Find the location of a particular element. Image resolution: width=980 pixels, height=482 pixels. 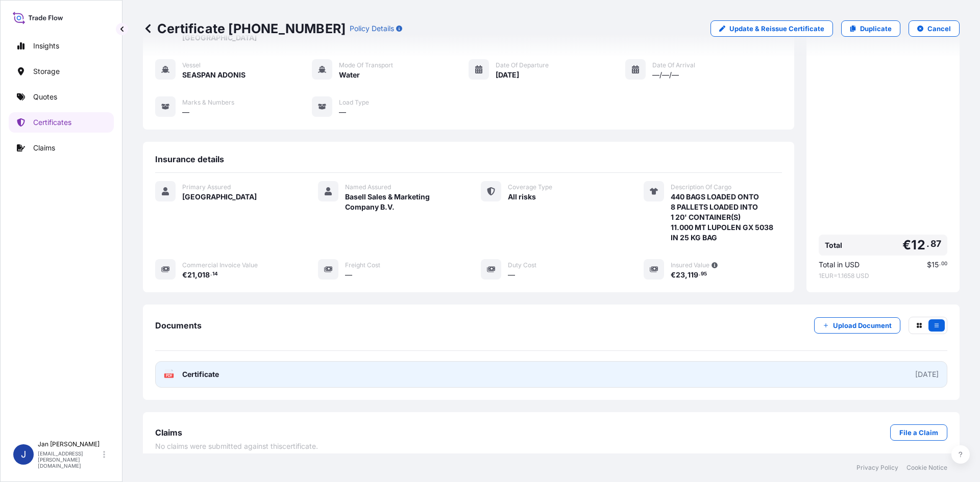

span: 21 is located at coordinates (191, 275).